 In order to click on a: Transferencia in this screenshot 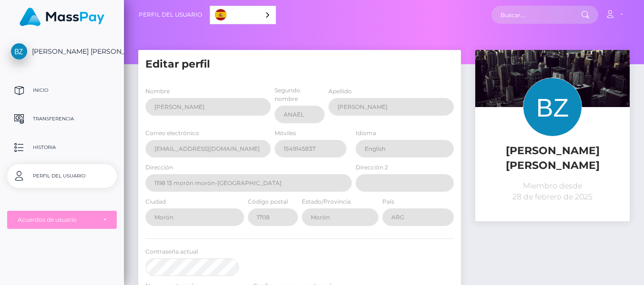, I will do `click(62, 119)`.